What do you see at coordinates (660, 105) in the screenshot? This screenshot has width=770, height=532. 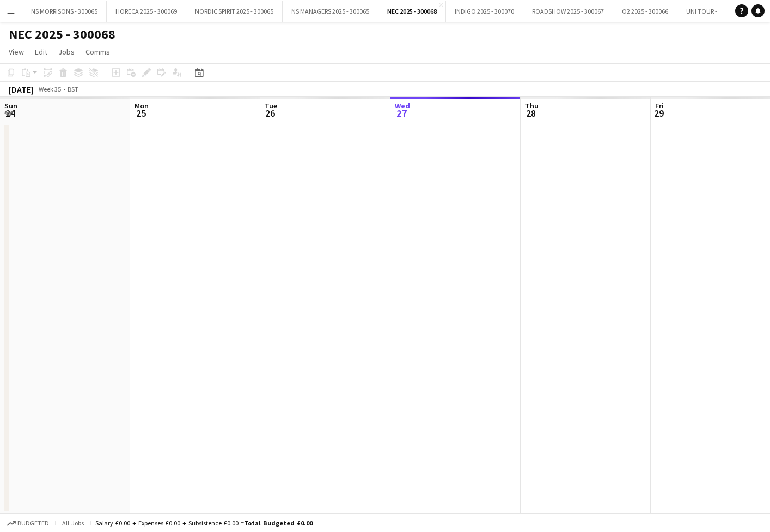 I see `span: Fri` at bounding box center [660, 105].